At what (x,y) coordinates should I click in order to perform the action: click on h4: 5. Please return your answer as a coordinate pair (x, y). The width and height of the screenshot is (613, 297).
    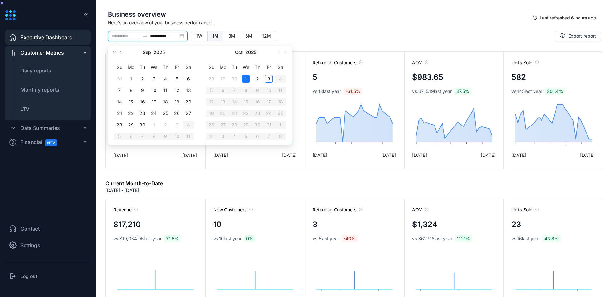
    Looking at the image, I should click on (315, 77).